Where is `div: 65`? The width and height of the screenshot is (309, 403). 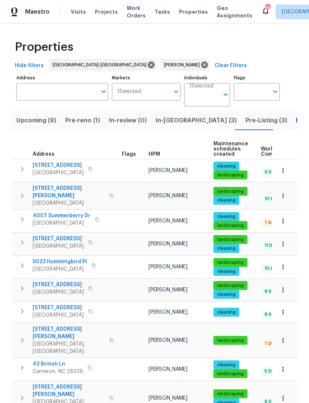 div: 65 is located at coordinates (268, 8).